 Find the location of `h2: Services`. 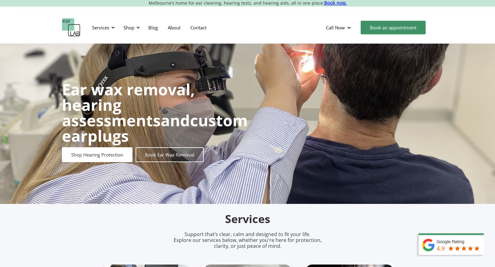

h2: Services is located at coordinates (248, 219).